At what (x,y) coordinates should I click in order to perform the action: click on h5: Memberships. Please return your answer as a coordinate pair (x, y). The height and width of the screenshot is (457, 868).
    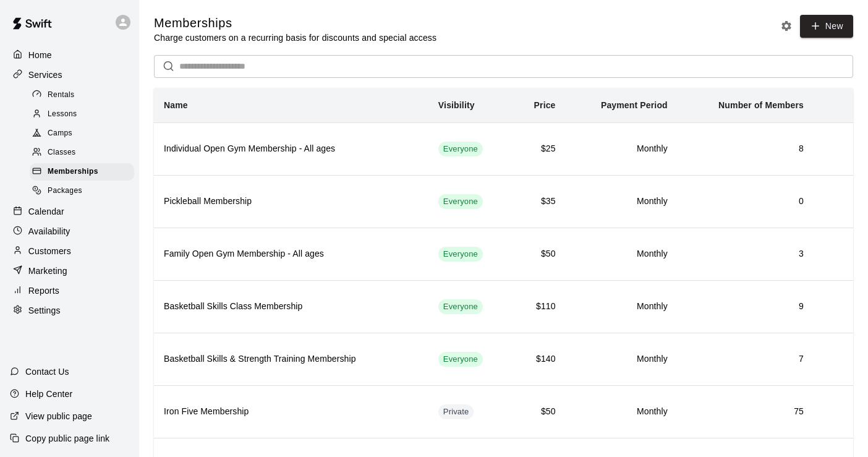
    Looking at the image, I should click on (295, 23).